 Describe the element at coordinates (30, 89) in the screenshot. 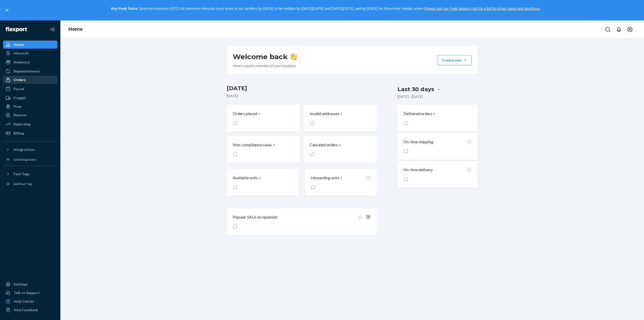

I see `a: Parcel` at that location.